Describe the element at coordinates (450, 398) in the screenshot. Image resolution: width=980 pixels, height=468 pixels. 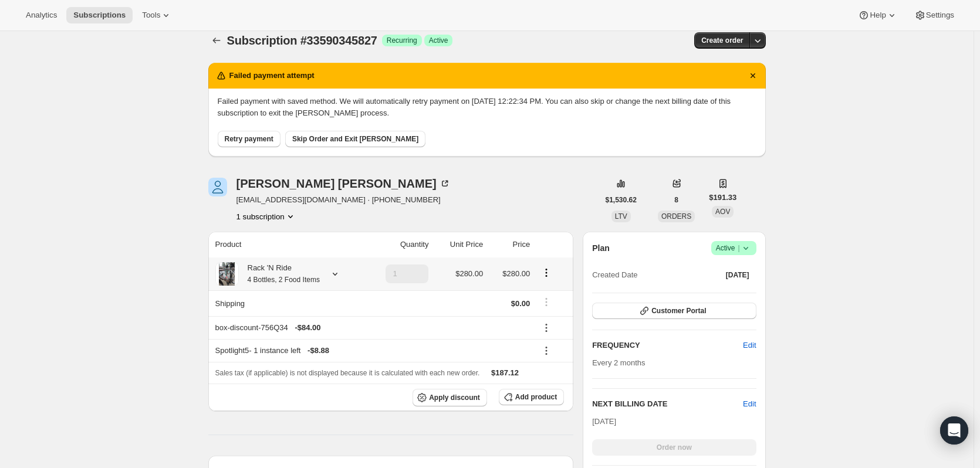
I see `button: Apply discount` at that location.